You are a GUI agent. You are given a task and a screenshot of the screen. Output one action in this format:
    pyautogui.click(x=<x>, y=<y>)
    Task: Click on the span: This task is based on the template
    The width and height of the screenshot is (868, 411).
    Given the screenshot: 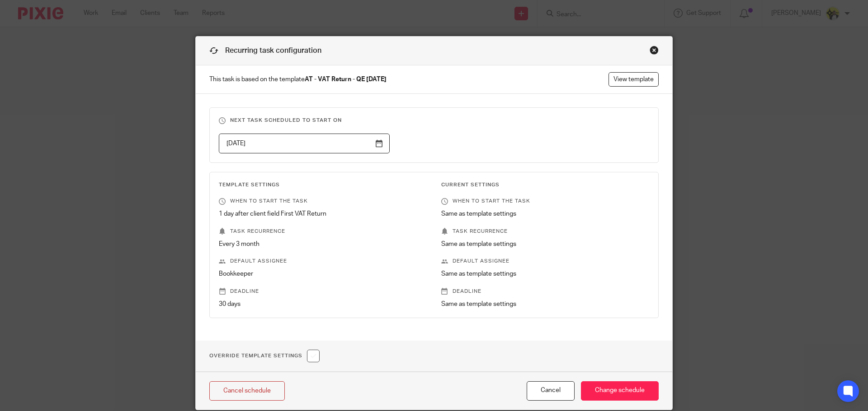 What is the action you would take?
    pyautogui.click(x=298, y=79)
    